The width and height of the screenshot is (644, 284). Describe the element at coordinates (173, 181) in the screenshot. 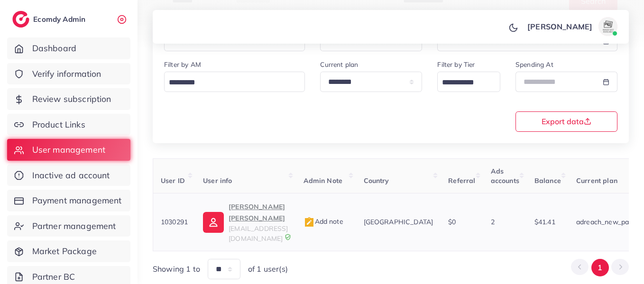

I see `span: User ID` at that location.